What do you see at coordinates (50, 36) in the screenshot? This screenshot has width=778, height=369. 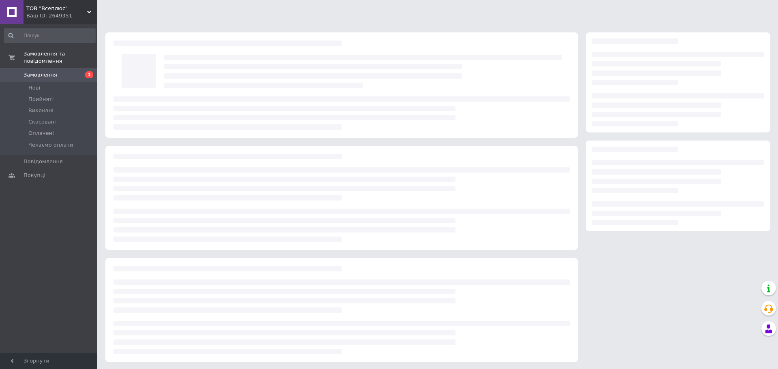 I see `input: Пошук` at bounding box center [50, 36].